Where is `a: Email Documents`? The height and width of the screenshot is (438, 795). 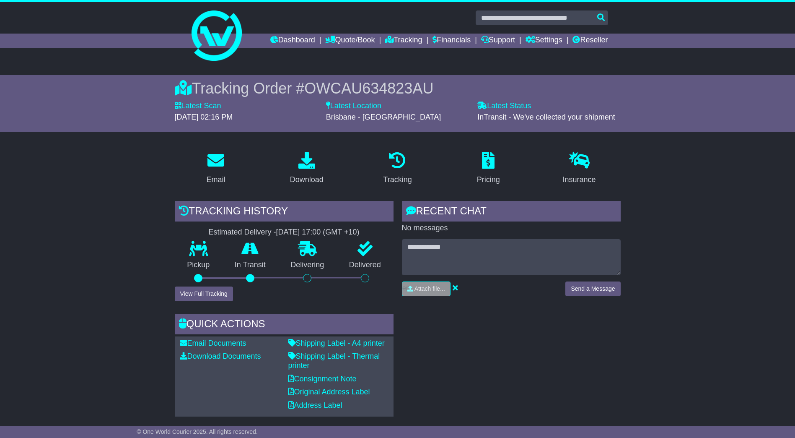 a: Email Documents is located at coordinates (213, 343).